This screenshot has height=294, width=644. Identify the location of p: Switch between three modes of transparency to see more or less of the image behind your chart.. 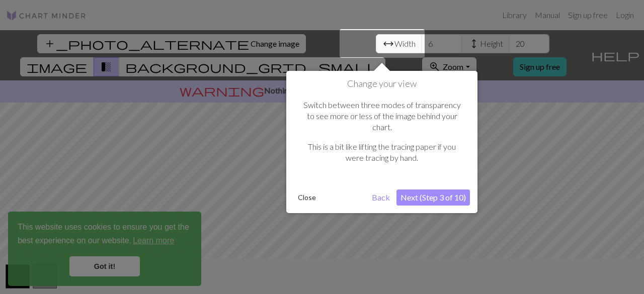
(381, 116).